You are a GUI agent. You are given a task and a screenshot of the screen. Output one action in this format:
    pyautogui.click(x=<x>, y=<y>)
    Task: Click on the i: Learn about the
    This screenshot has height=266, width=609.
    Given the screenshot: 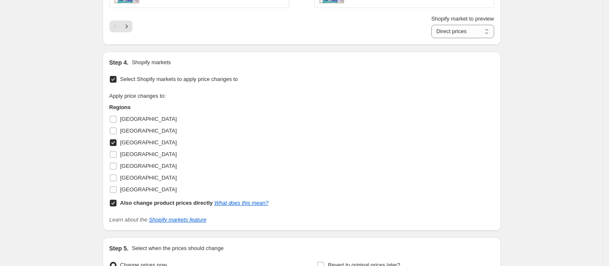 What is the action you would take?
    pyautogui.click(x=158, y=219)
    